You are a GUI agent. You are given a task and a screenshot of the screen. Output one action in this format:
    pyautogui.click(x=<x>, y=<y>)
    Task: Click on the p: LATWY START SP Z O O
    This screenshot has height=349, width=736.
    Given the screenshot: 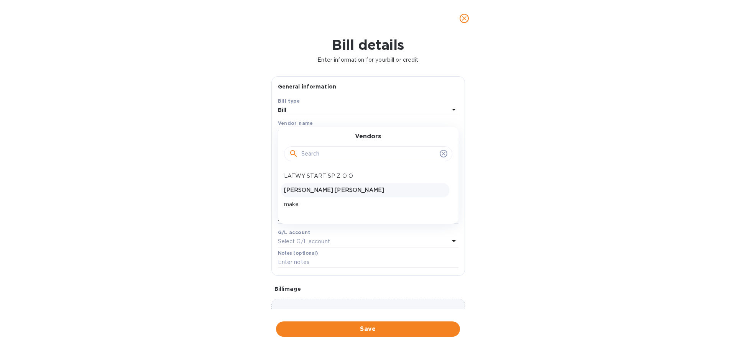 What is the action you would take?
    pyautogui.click(x=365, y=176)
    